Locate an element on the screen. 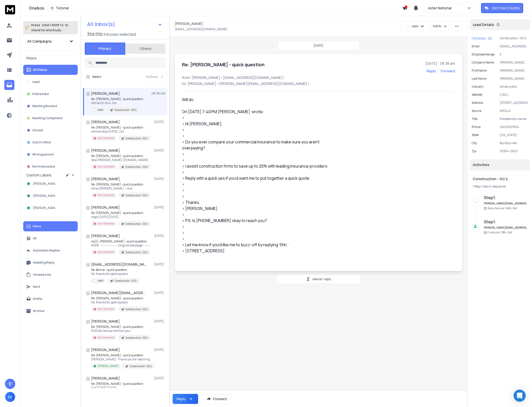 This screenshot has height=407, width=532. p: Aster National is located at coordinates (441, 8).